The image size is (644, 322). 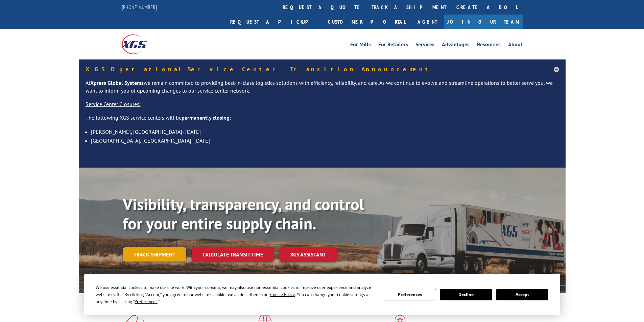 I want to click on u: Service Center Closures:, so click(x=113, y=104).